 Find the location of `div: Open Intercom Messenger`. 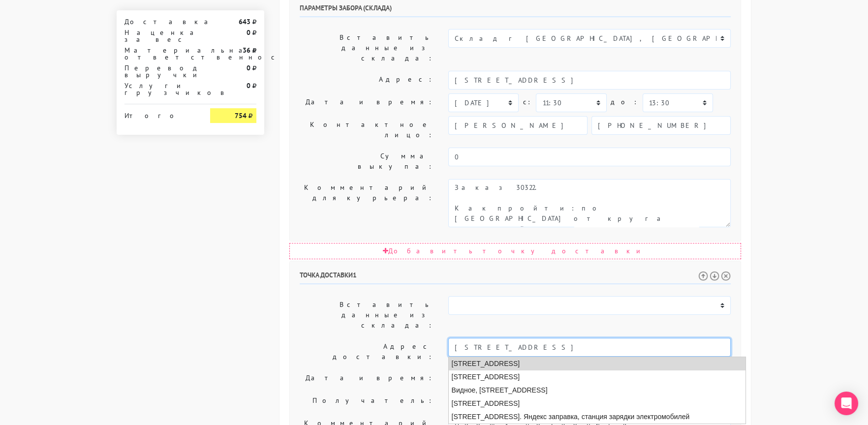

div: Open Intercom Messenger is located at coordinates (846, 403).